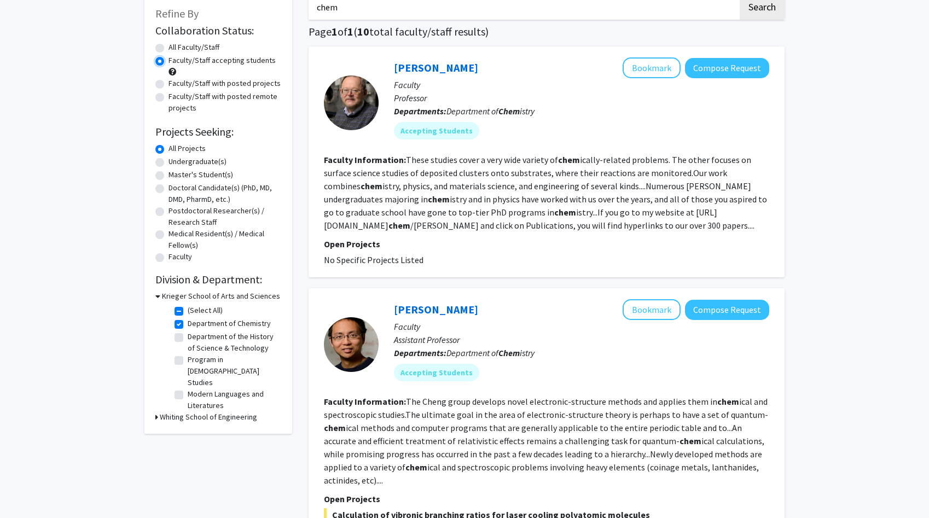 The height and width of the screenshot is (518, 929). What do you see at coordinates (205, 310) in the screenshot?
I see `label: (Select All)` at bounding box center [205, 310].